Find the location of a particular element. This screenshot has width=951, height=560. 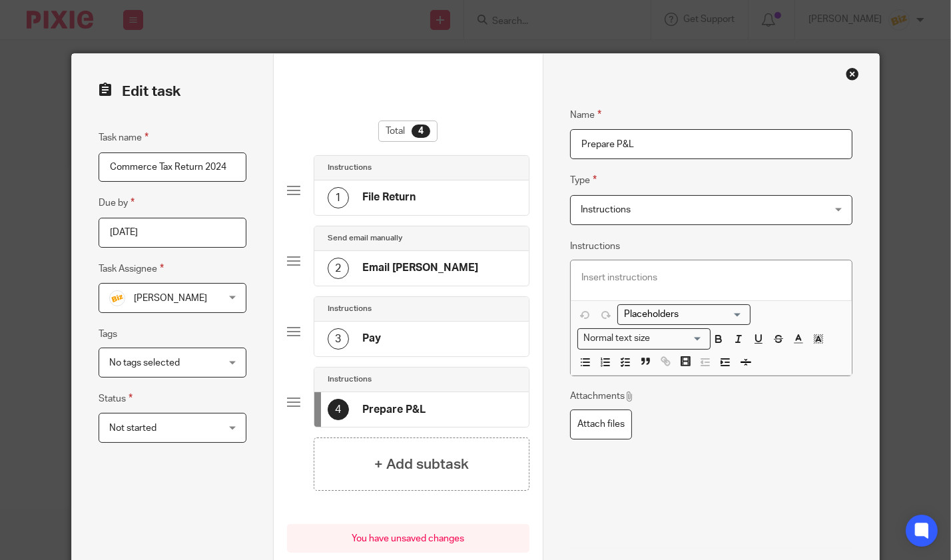

div: 1 is located at coordinates (338, 198).